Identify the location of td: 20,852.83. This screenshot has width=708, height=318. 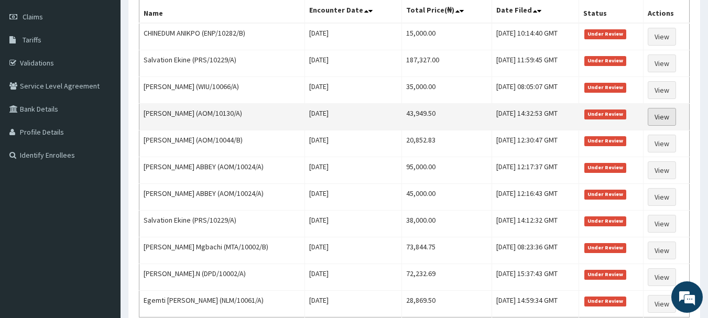
(447, 144).